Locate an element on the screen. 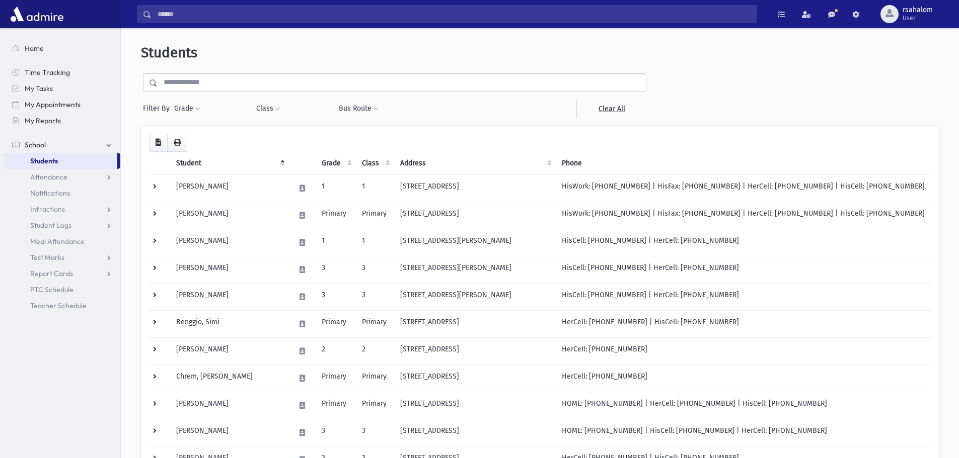  input: Search is located at coordinates (454, 14).